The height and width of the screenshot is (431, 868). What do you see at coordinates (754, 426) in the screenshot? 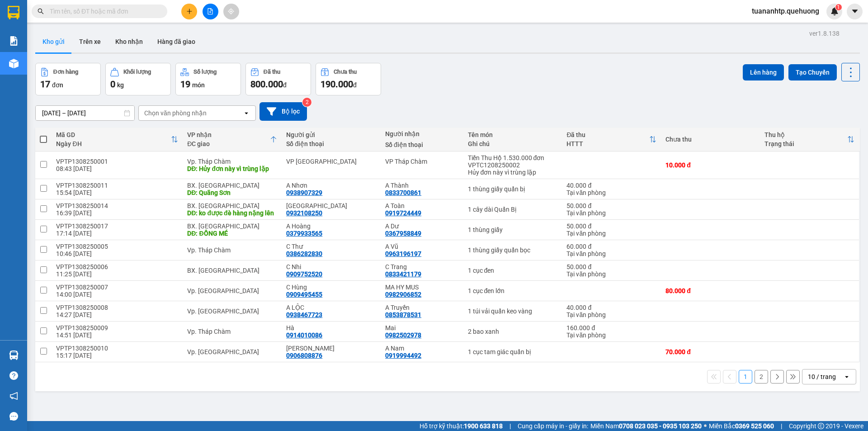
I see `strong: 0369 525 060` at bounding box center [754, 426].